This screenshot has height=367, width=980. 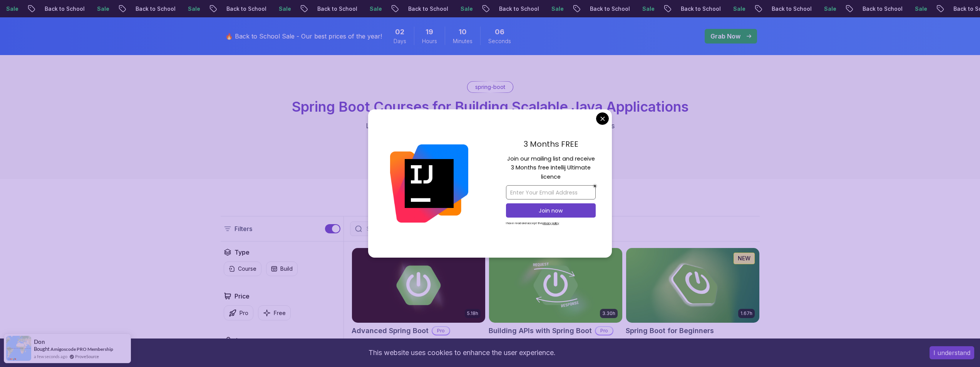 I want to click on p: NEW, so click(x=744, y=258).